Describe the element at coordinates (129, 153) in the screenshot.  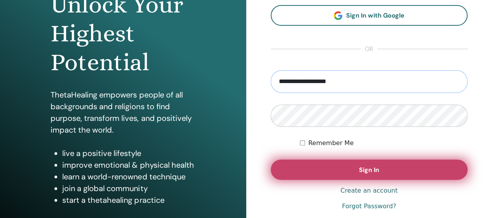
I see `li: live a positive lifestyle` at that location.